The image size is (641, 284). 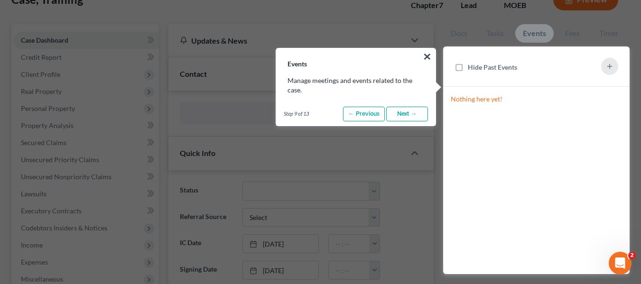 What do you see at coordinates (534, 33) in the screenshot?
I see `a: Events` at bounding box center [534, 33].